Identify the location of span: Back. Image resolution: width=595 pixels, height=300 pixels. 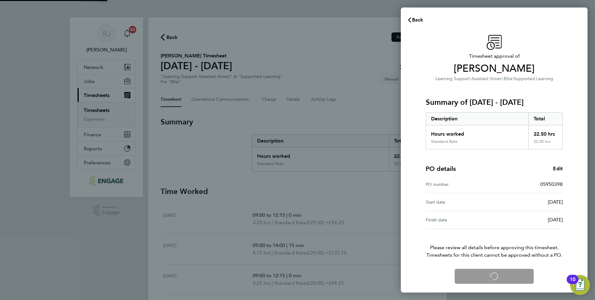
(418, 20).